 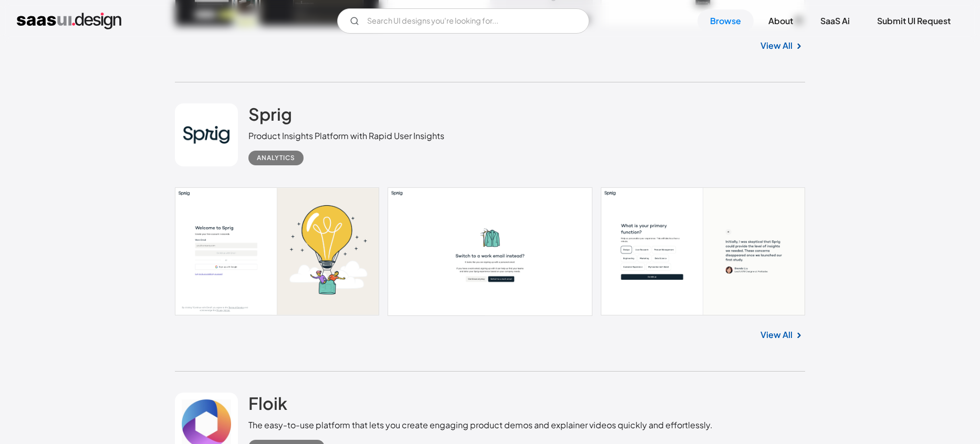 What do you see at coordinates (463, 21) in the screenshot?
I see `input: Search UI designs you're looking for...` at bounding box center [463, 21].